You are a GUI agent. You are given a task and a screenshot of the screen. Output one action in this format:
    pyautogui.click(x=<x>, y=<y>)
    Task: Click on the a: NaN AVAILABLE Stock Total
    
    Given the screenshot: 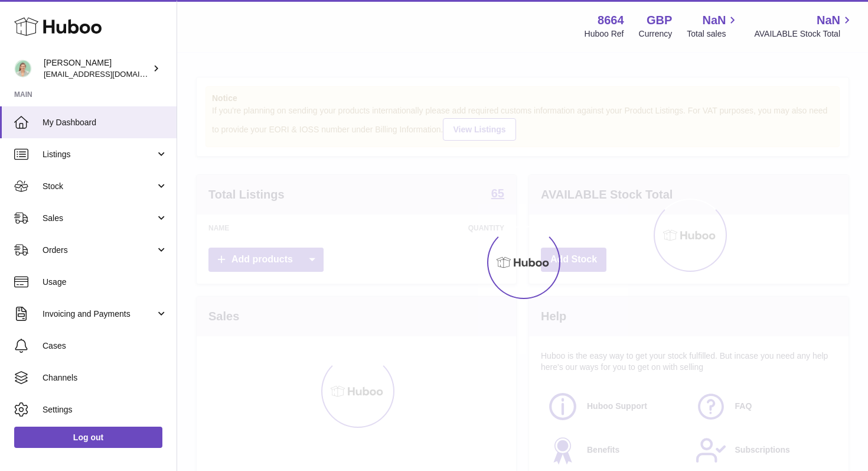 What is the action you would take?
    pyautogui.click(x=804, y=26)
    